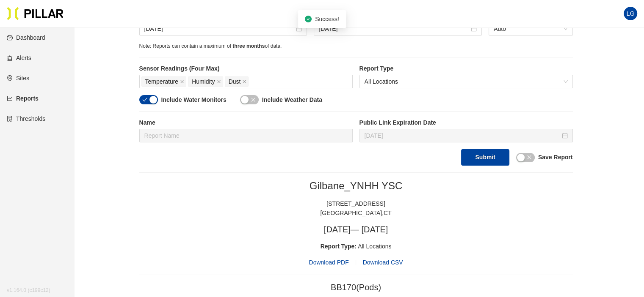 The width and height of the screenshot is (644, 297). I want to click on a: Pillar Technologies, so click(35, 13).